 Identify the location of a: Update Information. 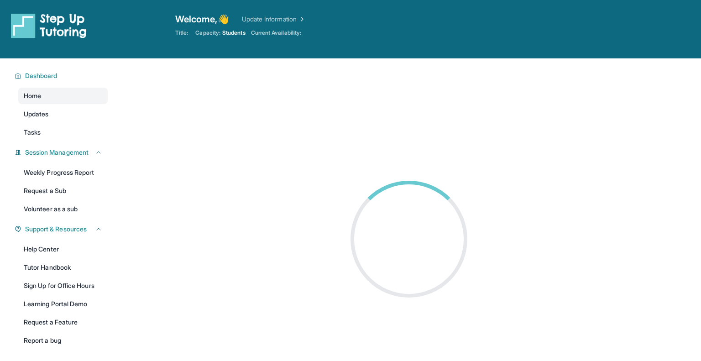
(274, 19).